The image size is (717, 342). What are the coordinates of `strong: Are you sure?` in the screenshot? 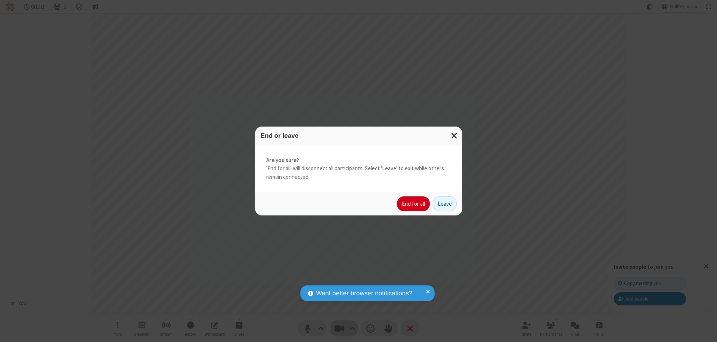 It's located at (358, 160).